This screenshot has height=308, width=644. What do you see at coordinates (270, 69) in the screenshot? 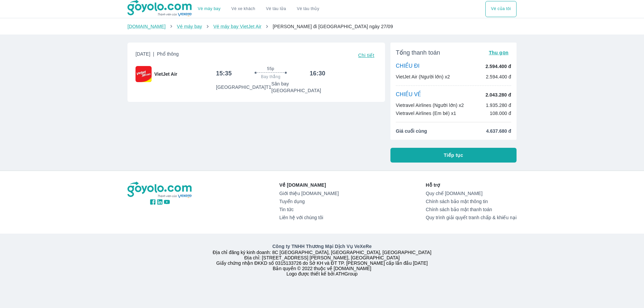
I see `span: 55p` at bounding box center [270, 69].